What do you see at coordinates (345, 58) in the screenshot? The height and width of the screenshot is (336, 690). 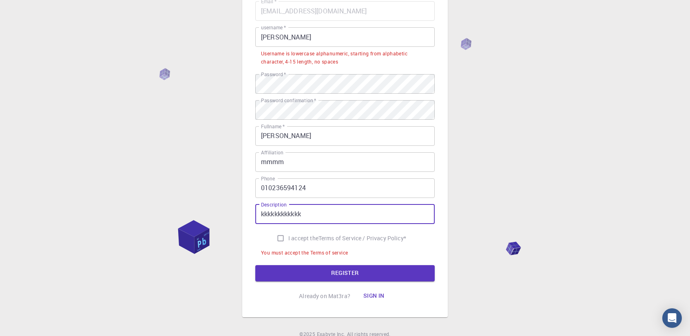 I see `div: Username is lowercase alphanumeric, starting from alphabetic character, 4-15 length, no spaces` at bounding box center [345, 58].